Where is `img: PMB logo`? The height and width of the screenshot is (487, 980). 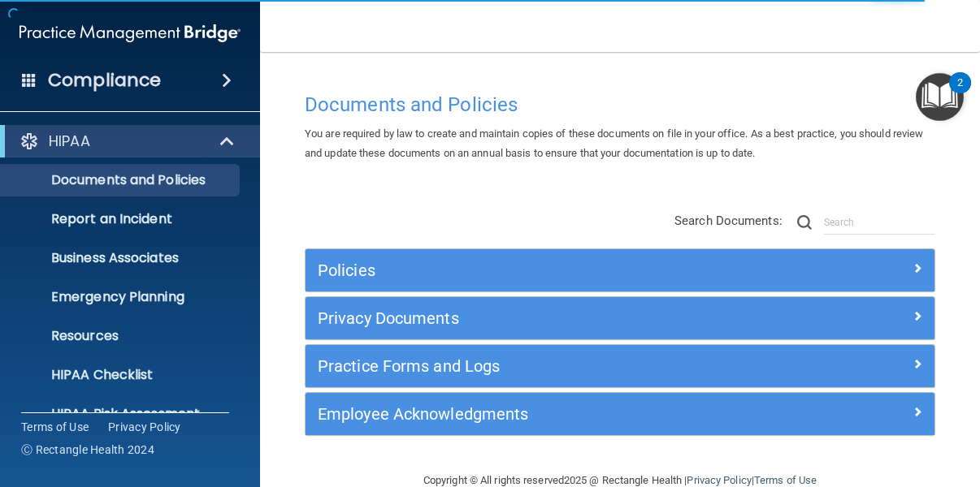 img: PMB logo is located at coordinates (130, 33).